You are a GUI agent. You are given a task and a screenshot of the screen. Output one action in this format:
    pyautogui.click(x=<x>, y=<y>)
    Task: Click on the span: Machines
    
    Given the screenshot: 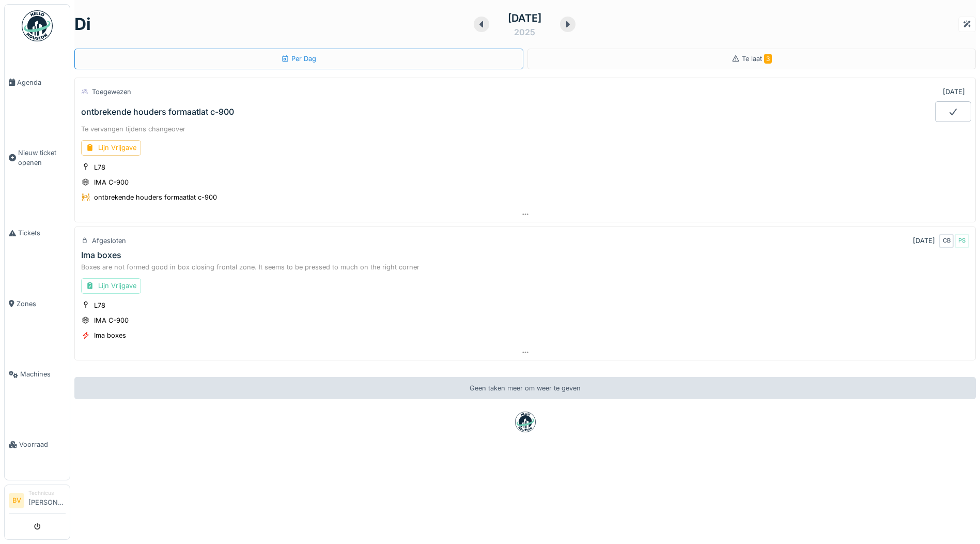 What is the action you would take?
    pyautogui.click(x=43, y=373)
    